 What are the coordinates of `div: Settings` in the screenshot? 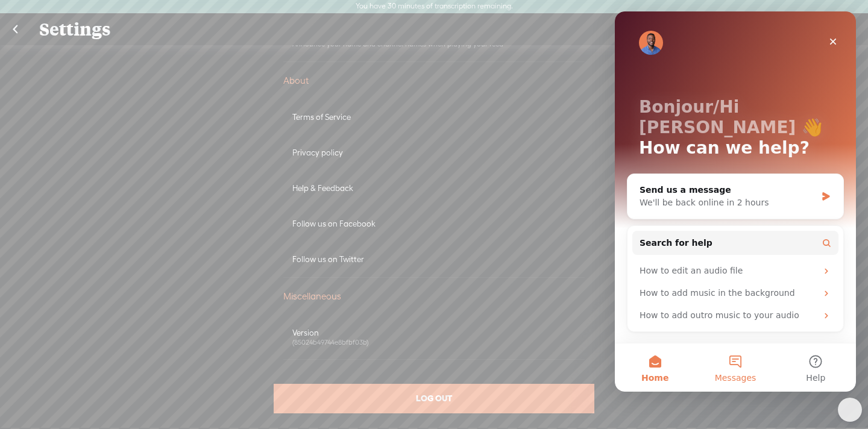 It's located at (434, 29).